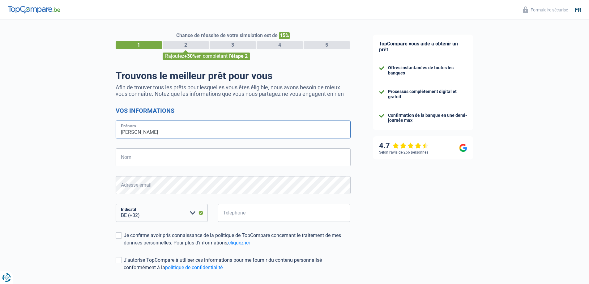  I want to click on span: Chance de réussite de votre simulation est de, so click(227, 35).